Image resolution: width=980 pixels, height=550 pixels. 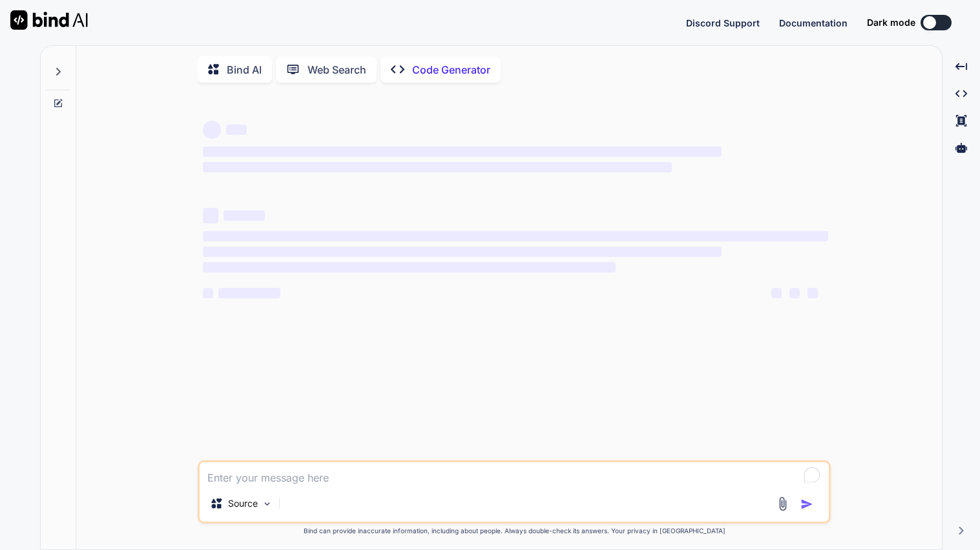 What do you see at coordinates (49, 20) in the screenshot?
I see `img: Bind AI` at bounding box center [49, 20].